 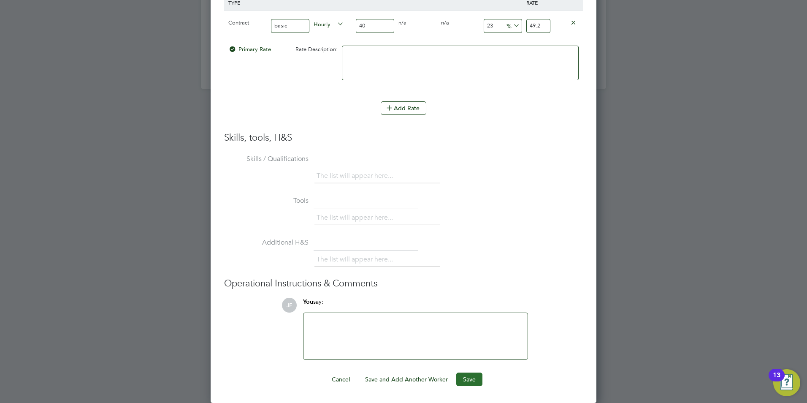 I want to click on span: Contract, so click(x=238, y=22).